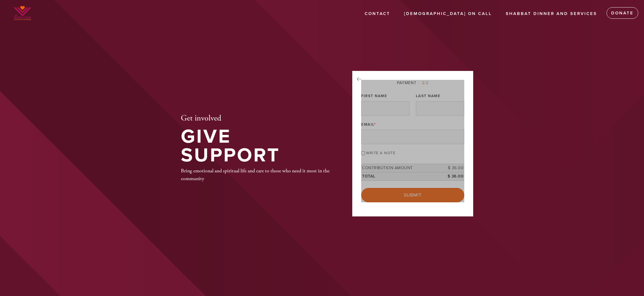  Describe the element at coordinates (551, 14) in the screenshot. I see `a: Shabbat Dinner and Services` at that location.